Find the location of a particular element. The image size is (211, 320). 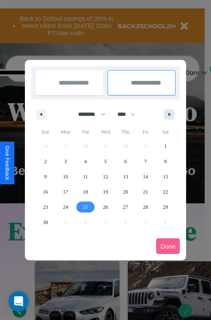

button: 10 is located at coordinates (65, 177).